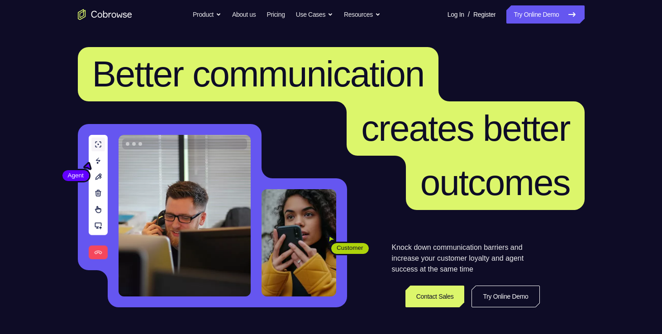 The height and width of the screenshot is (334, 662). I want to click on img: A customer support agent talking on the phone, so click(185, 215).